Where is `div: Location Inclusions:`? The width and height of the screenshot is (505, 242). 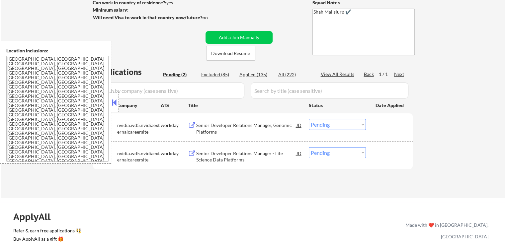
div: Location Inclusions: is located at coordinates (57, 51).